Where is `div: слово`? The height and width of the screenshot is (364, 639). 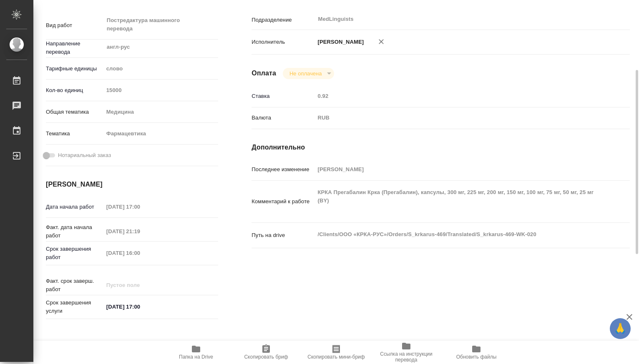 div: слово is located at coordinates (161, 69).